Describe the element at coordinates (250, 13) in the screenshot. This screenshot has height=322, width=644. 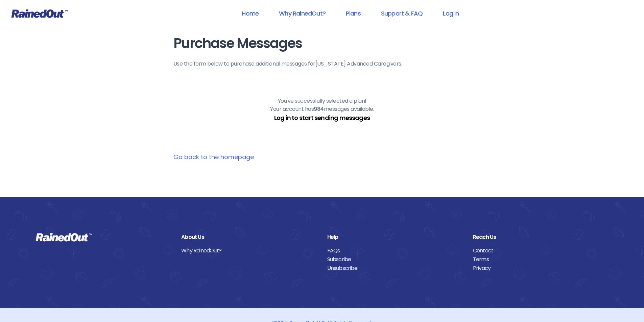
I see `a: Home` at that location.